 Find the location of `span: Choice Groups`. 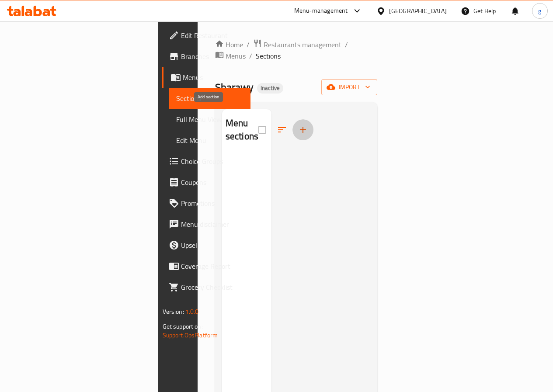

span: Choice Groups is located at coordinates (212, 161).